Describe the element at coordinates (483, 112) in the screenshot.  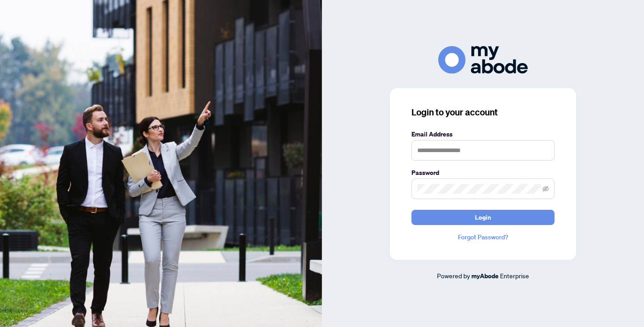
I see `h3: Login to your account` at that location.